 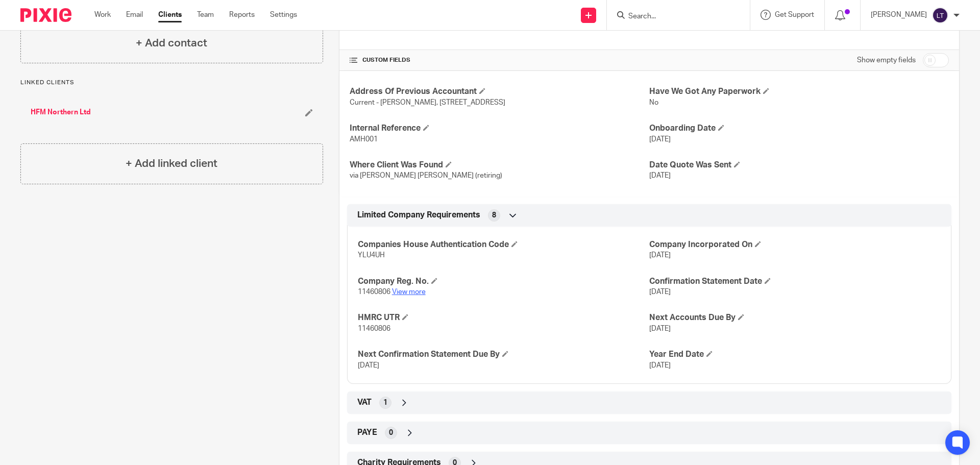 What do you see at coordinates (503, 354) in the screenshot?
I see `h4: Next Confirmation Statement Due By` at bounding box center [503, 354].